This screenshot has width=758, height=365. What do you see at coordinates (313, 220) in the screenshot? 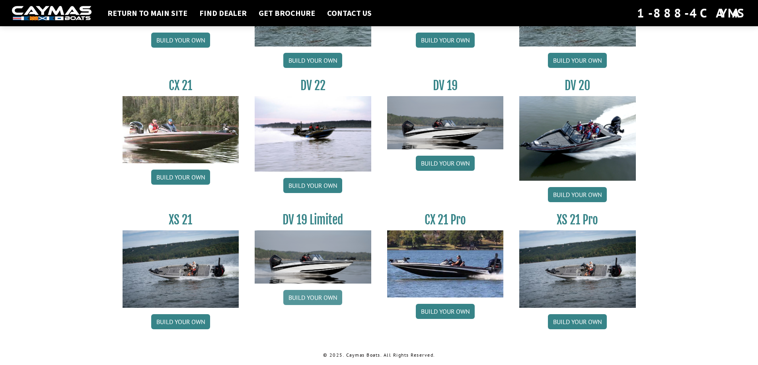
I see `h3: DV 19 Limited` at bounding box center [313, 220].